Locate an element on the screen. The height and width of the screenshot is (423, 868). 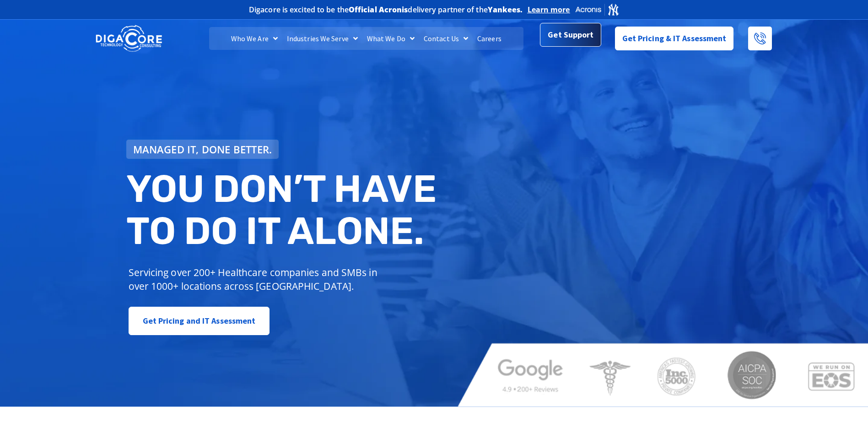
span: Get Pricing and IT Assessment is located at coordinates (199, 321).